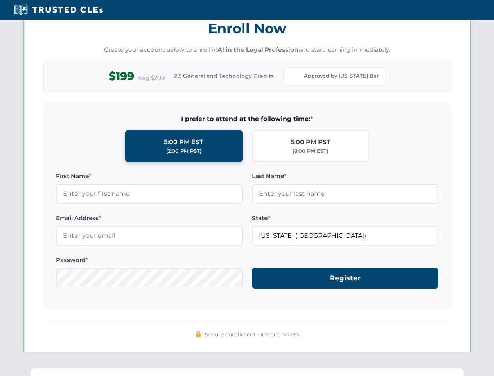  I want to click on input: Florida (FL), so click(345, 236).